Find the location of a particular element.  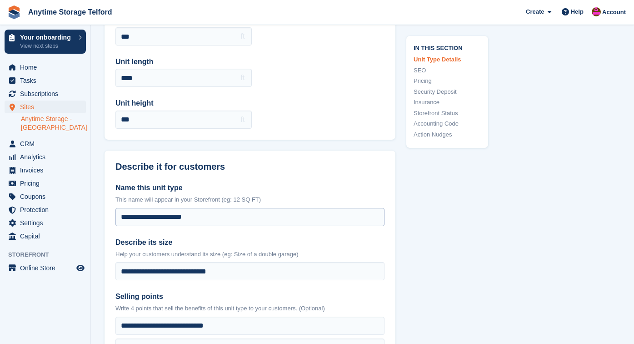

a: Unit Type Details is located at coordinates (447, 60).